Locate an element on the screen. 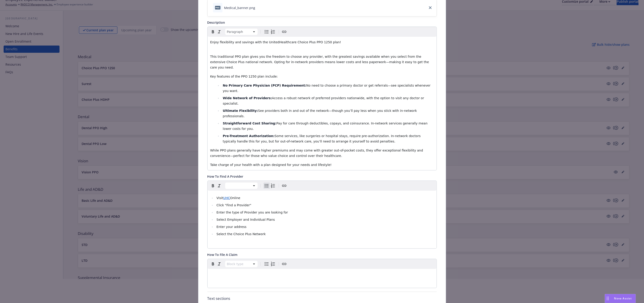 The width and height of the screenshot is (644, 303). span: While PPO plans generally have higher premiums and may come with greater out-of-pocket costs, the... is located at coordinates (317, 153).